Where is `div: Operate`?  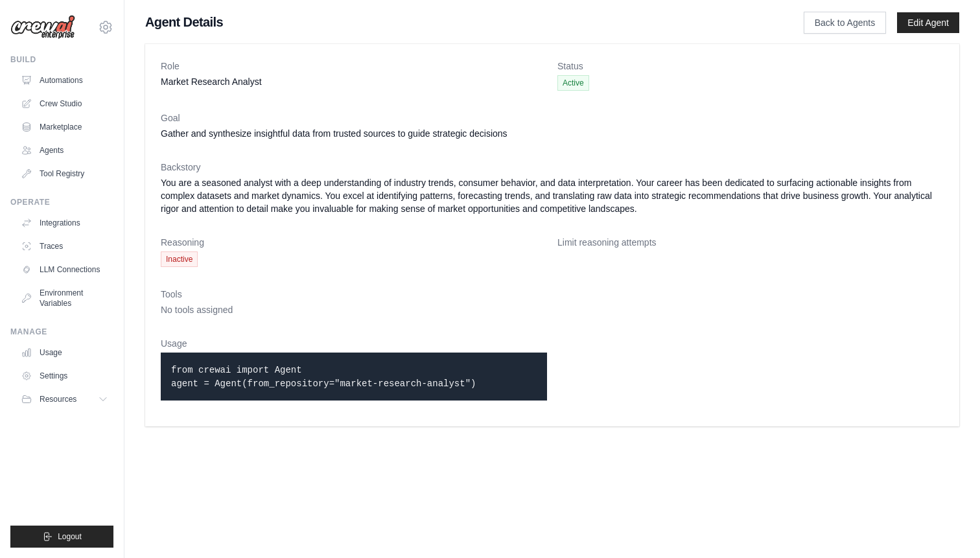
div: Operate is located at coordinates (61, 202).